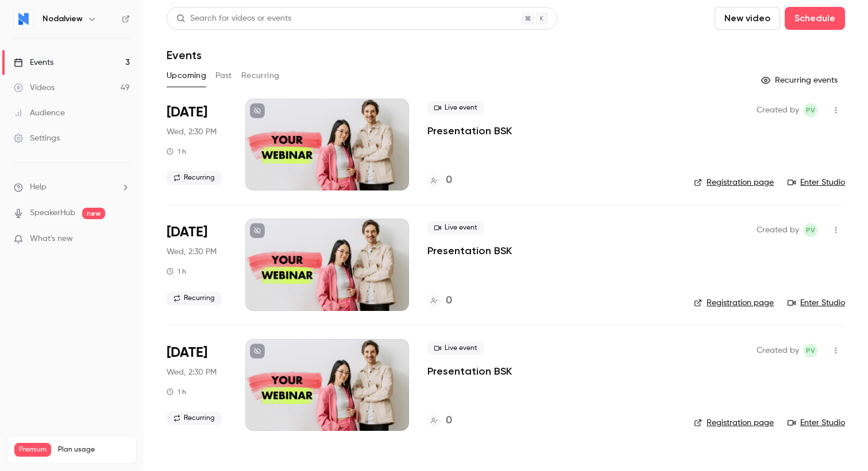 This screenshot has width=868, height=471. What do you see at coordinates (38, 187) in the screenshot?
I see `span: Help` at bounding box center [38, 187].